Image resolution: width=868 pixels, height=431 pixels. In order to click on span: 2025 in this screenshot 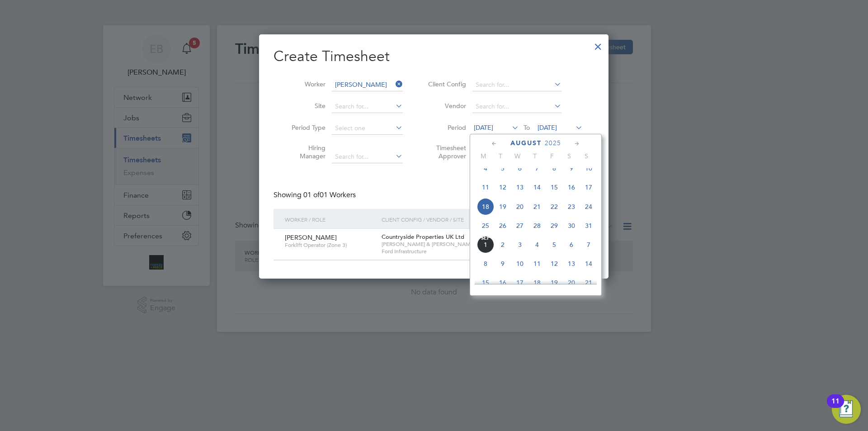, I will do `click(553, 143)`.